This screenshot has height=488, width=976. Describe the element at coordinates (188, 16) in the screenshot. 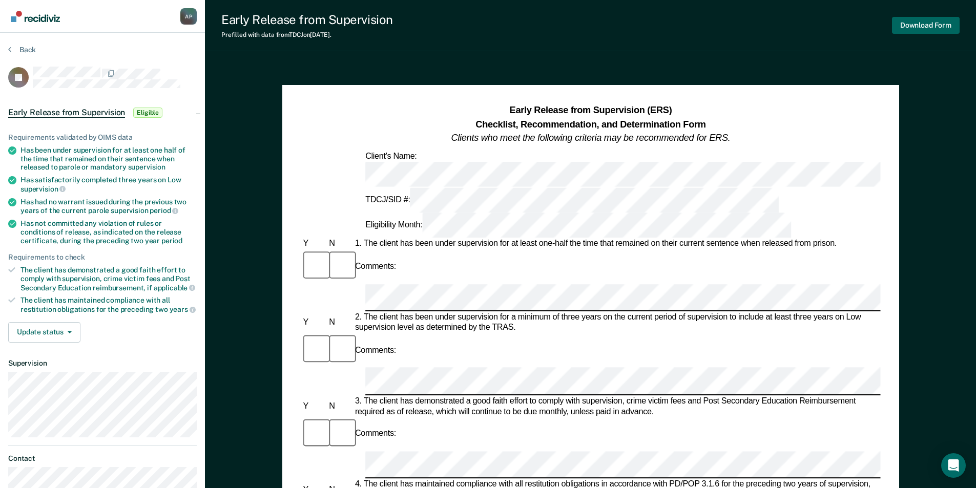

I see `button: Profile dropdown button` at that location.